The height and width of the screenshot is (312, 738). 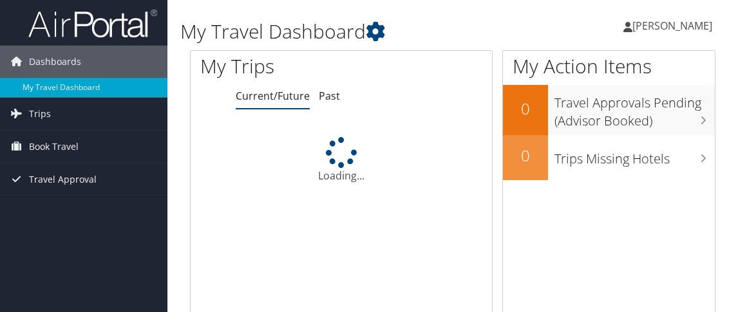 I want to click on a: Past, so click(x=329, y=96).